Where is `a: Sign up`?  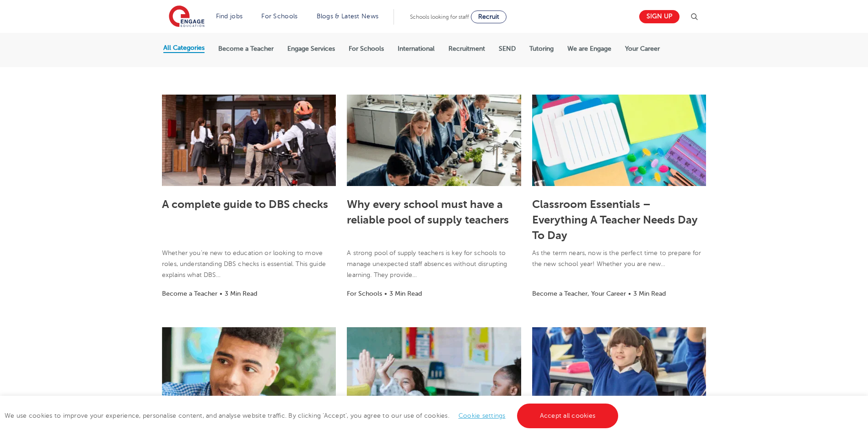
a: Sign up is located at coordinates (659, 17).